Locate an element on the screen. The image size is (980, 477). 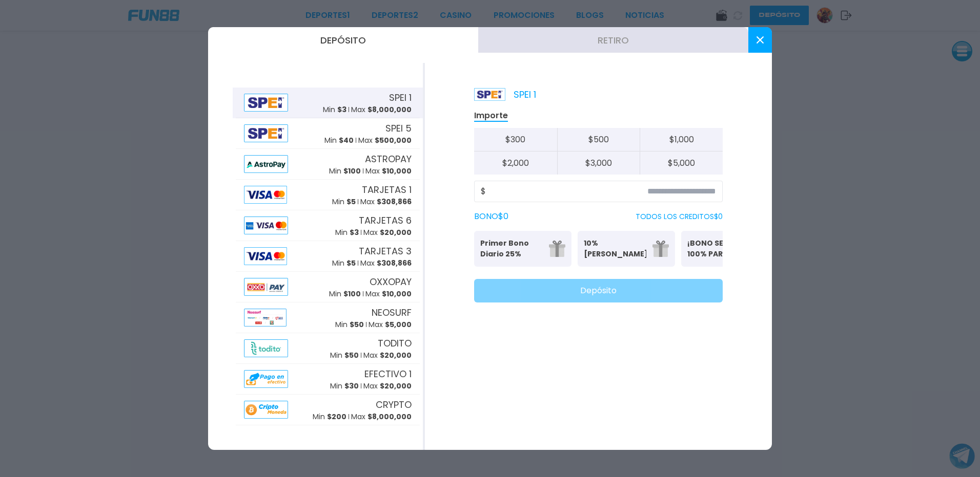
button: Primer Bono Diario 25% is located at coordinates (523, 249).